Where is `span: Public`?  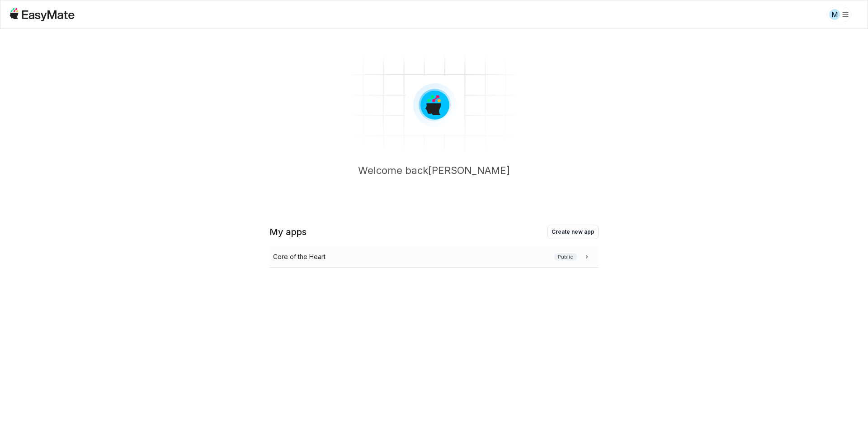
span: Public is located at coordinates (566, 257).